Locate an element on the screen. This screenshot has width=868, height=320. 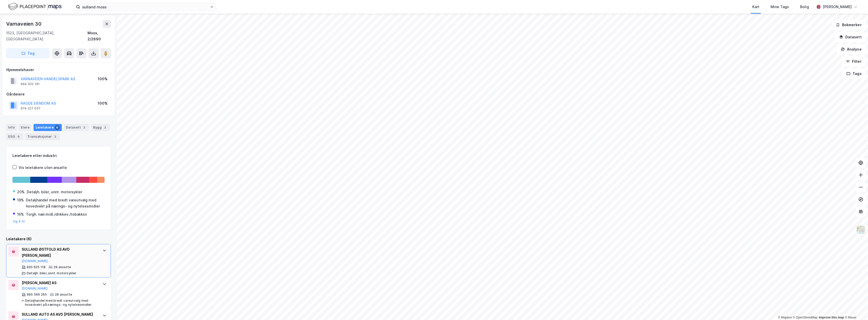
img: logo.f888ab2527a4732fd821a326f86c7f29.svg is located at coordinates (35, 6).